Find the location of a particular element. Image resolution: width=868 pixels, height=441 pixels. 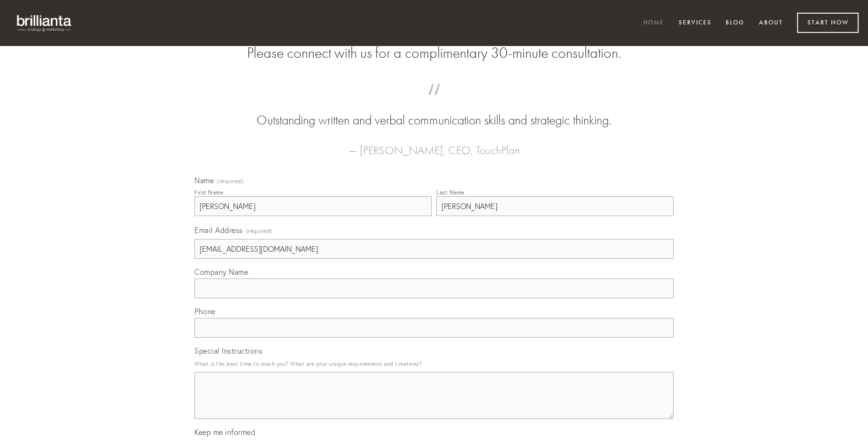

span: Name is located at coordinates (204, 180).